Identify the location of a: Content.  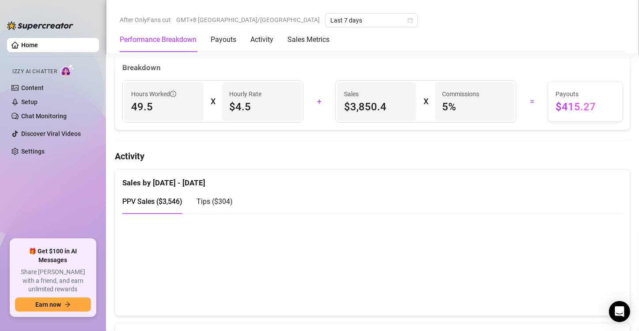
(32, 88).